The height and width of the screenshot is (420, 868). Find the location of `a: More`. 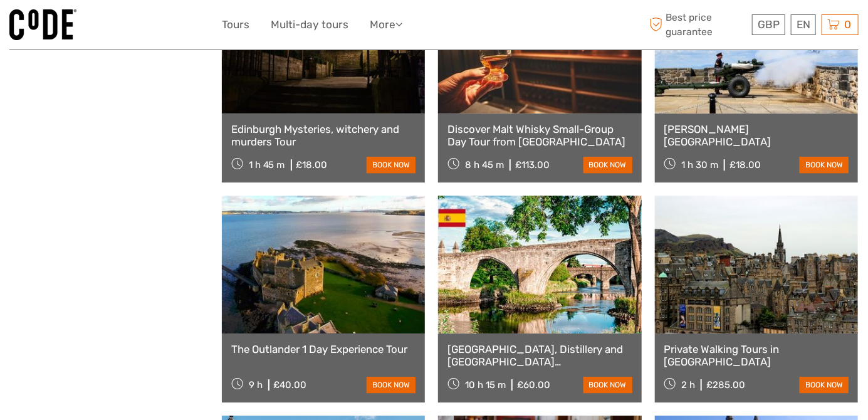

a: More is located at coordinates (386, 24).